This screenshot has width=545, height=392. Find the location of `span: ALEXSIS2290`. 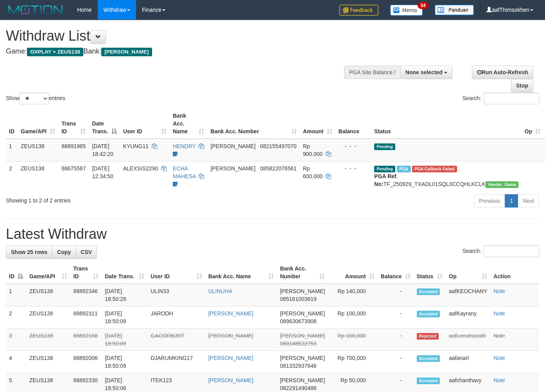

span: ALEXSIS2290 is located at coordinates (141, 169).